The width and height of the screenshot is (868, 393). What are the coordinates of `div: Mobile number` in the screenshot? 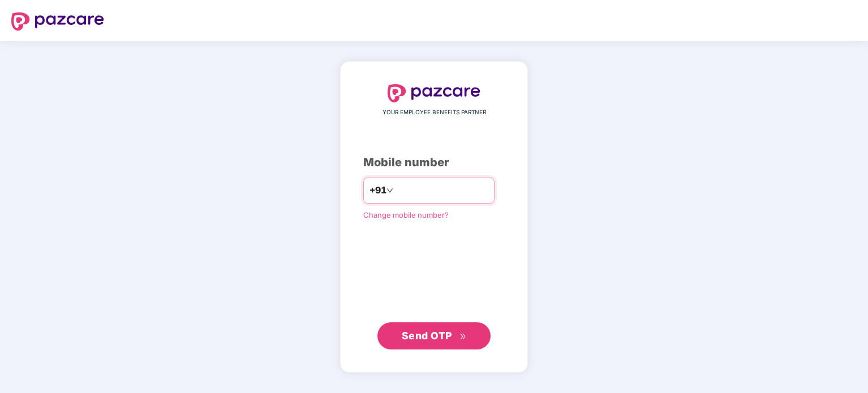 It's located at (434, 163).